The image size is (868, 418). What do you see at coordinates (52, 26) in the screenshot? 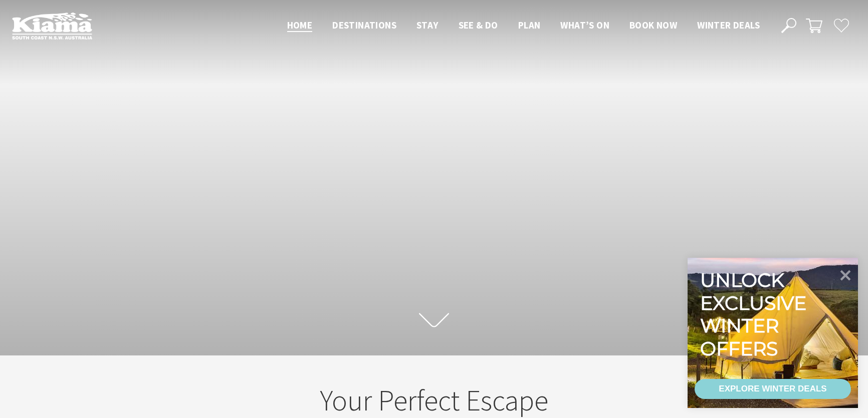
I see `img: Kiama Logo` at bounding box center [52, 26].